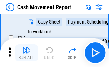 Image resolution: width=109 pixels, height=67 pixels. What do you see at coordinates (72, 58) in the screenshot?
I see `div: Skip` at bounding box center [72, 58].